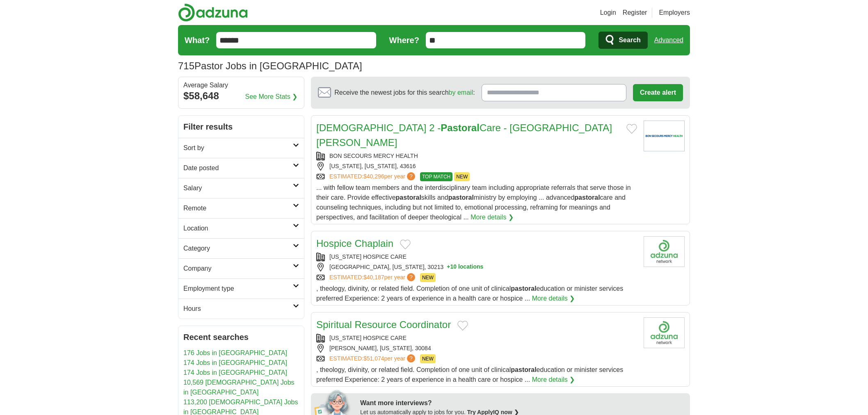  I want to click on h2: Employment type, so click(238, 289).